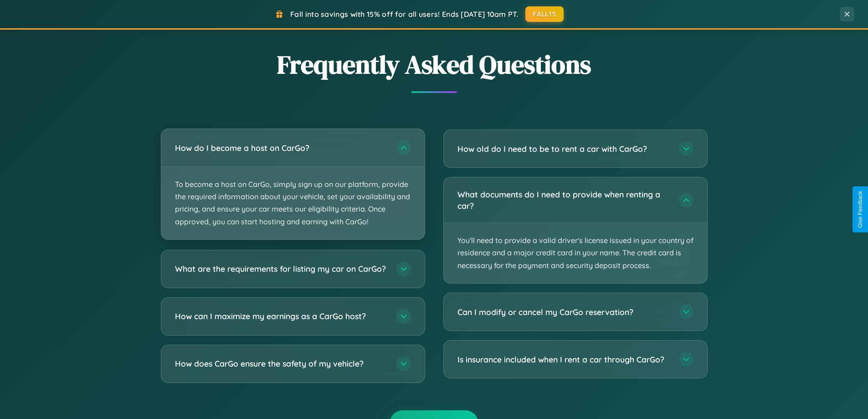  I want to click on p: You'll need to provide a valid driver's license issued in your country of residence and a major c..., so click(576, 253).